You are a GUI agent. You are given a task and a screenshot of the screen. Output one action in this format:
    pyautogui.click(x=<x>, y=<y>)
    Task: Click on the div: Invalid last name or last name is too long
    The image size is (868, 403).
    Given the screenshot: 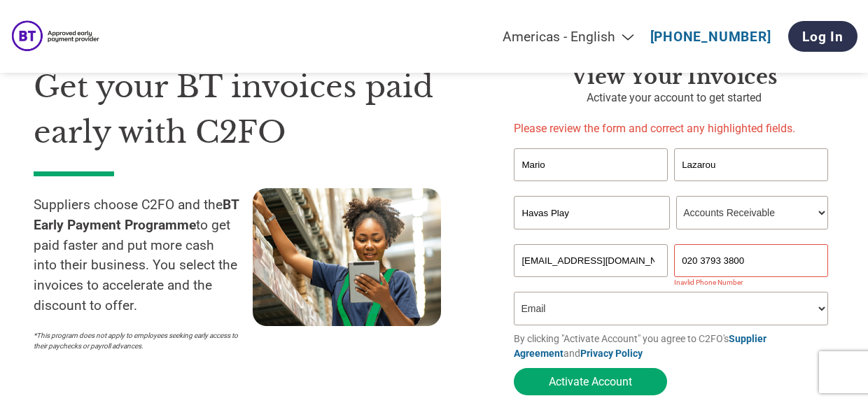 What is the action you would take?
    pyautogui.click(x=751, y=186)
    